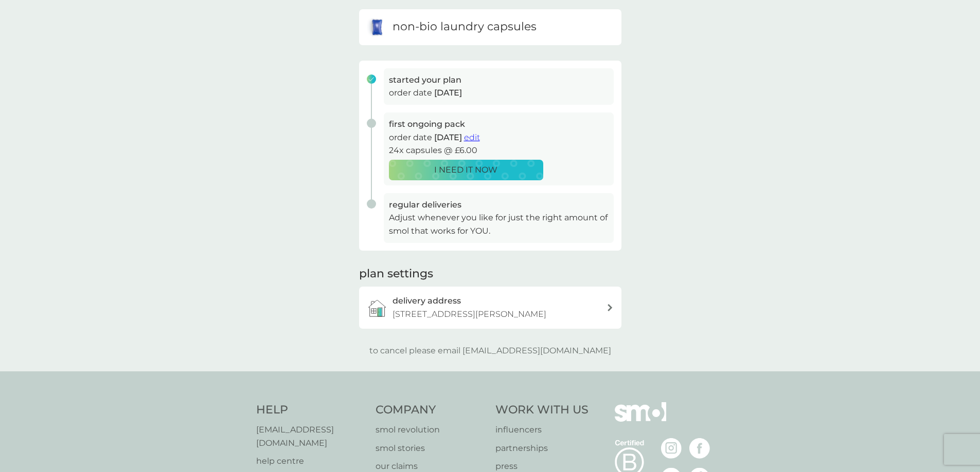 This screenshot has height=472, width=980. I want to click on p: smol revolution, so click(430, 430).